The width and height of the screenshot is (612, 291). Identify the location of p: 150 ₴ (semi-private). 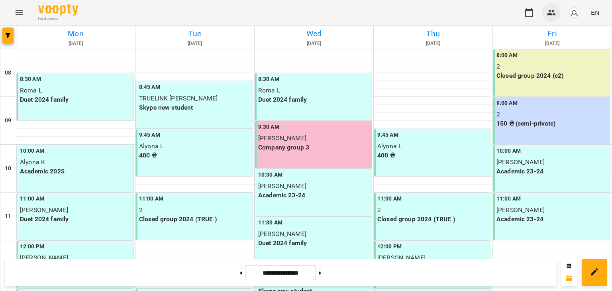
(553, 124).